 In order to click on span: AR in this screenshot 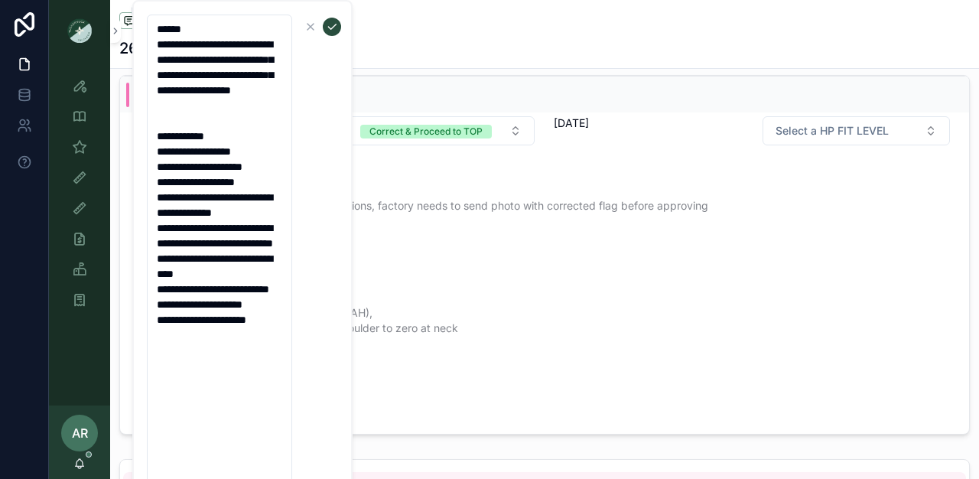, I will do `click(80, 433)`.